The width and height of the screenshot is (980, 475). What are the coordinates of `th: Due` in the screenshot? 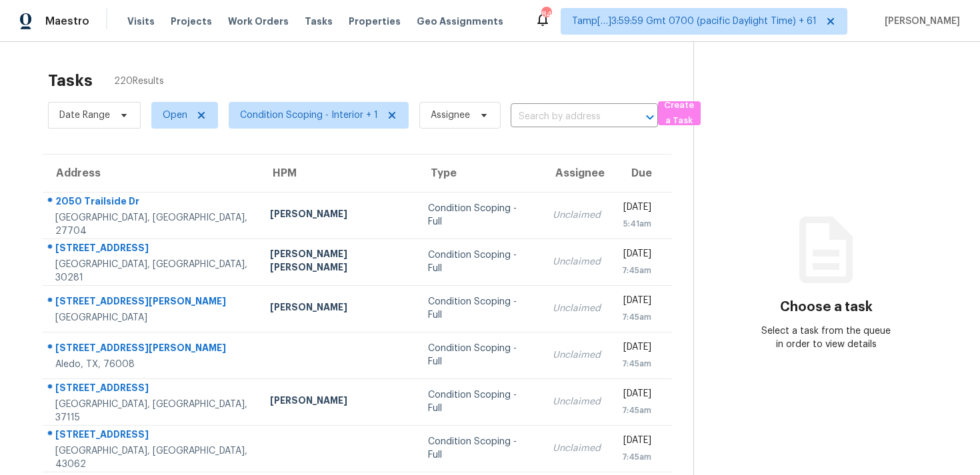 It's located at (641, 174).